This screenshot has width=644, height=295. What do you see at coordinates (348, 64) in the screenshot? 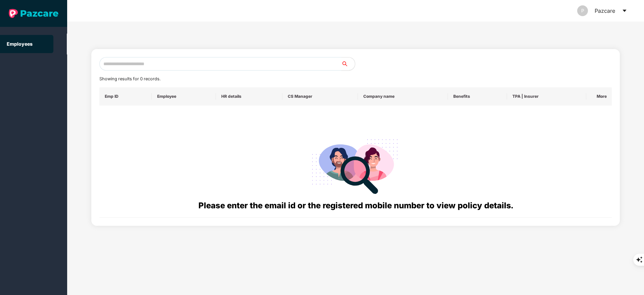
I see `span: search` at bounding box center [348, 64].